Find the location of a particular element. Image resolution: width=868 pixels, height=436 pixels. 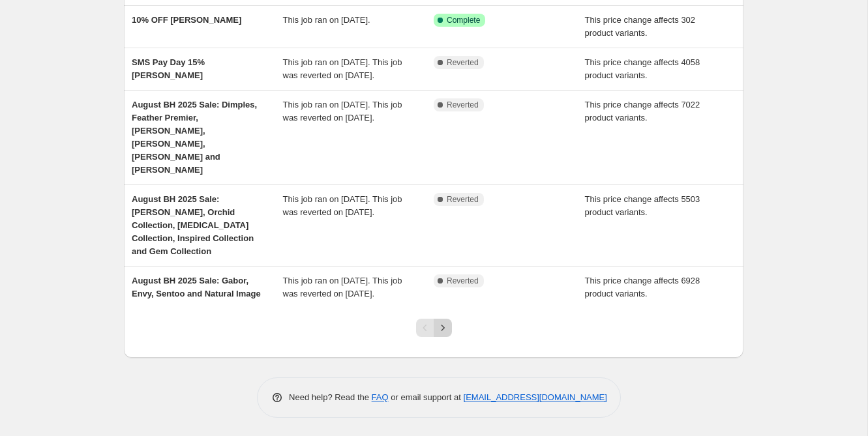

button: Next is located at coordinates (443, 328).